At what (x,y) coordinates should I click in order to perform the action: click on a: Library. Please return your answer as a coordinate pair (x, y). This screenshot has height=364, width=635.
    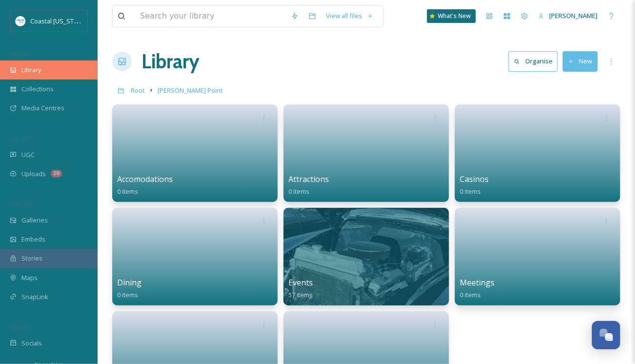
    Looking at the image, I should click on (170, 61).